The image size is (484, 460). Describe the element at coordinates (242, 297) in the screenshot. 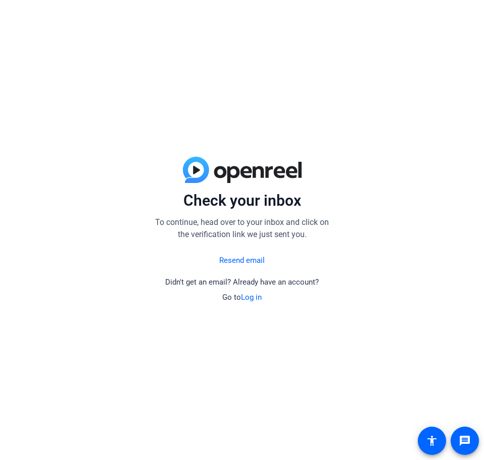

I see `span: Go to` at that location.